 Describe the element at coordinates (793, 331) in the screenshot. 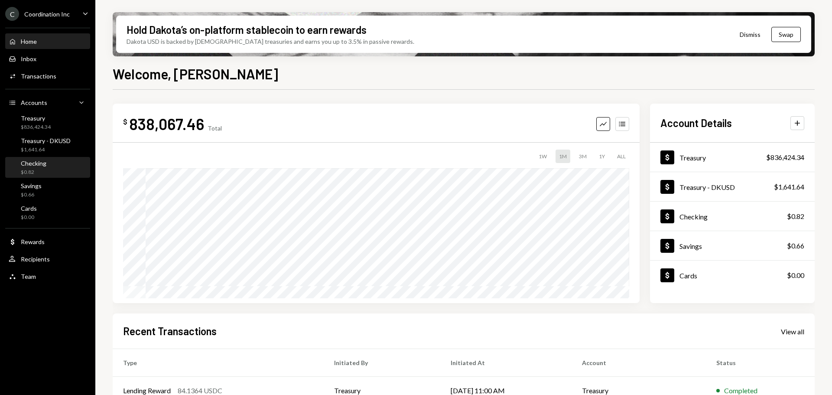

I see `a: View all` at that location.